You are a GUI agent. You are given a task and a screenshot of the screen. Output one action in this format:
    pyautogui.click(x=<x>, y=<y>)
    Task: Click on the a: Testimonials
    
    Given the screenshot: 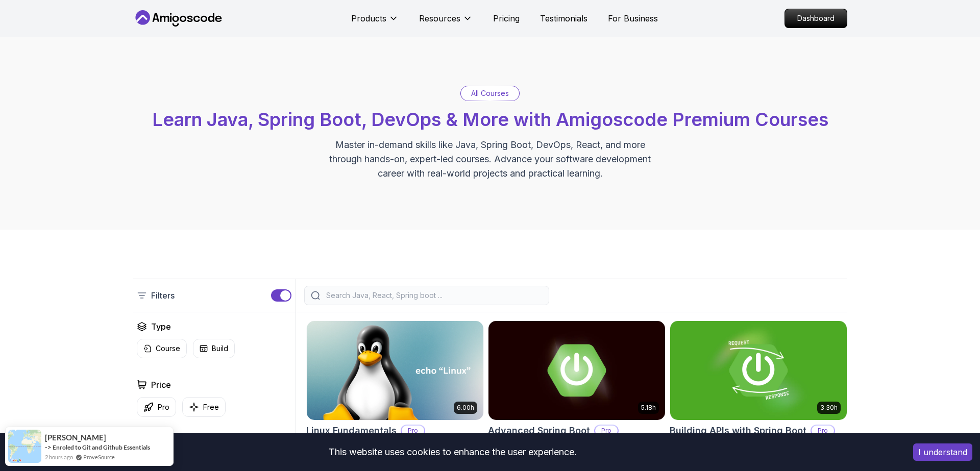 What is the action you would take?
    pyautogui.click(x=564, y=19)
    